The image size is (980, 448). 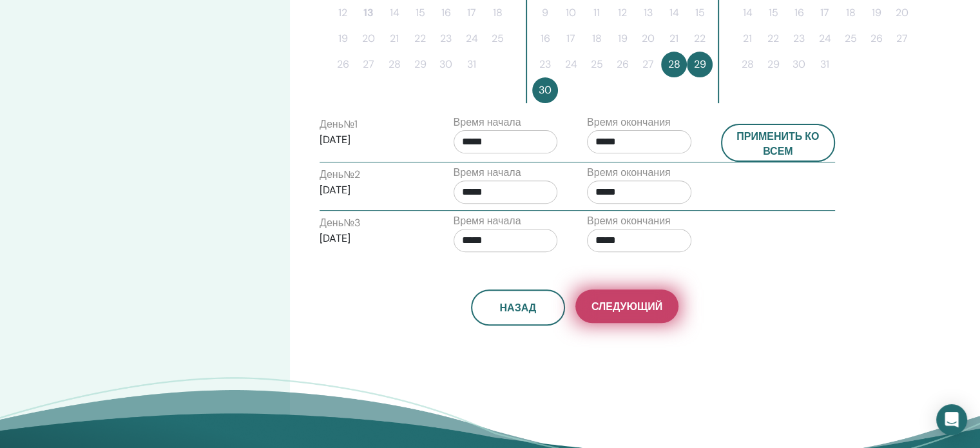 I want to click on font: Следующий, so click(x=627, y=306).